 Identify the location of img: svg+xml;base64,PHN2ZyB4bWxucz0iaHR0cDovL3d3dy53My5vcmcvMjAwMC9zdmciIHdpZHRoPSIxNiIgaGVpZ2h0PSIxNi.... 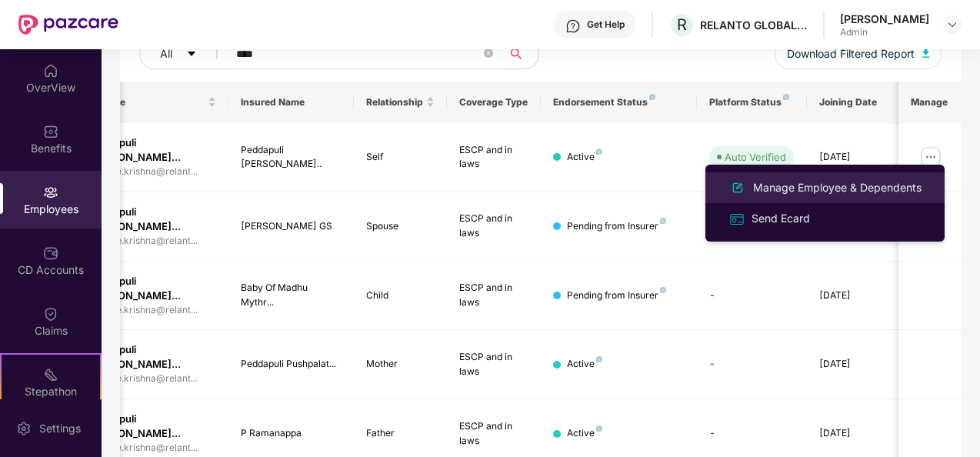
(737, 219).